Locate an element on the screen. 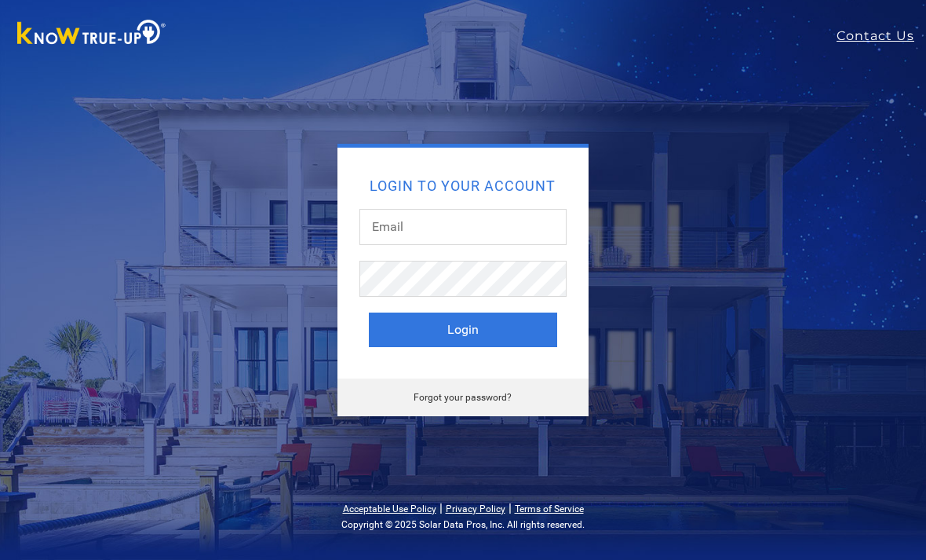 This screenshot has height=560, width=926. a: Terms of Service is located at coordinates (550, 509).